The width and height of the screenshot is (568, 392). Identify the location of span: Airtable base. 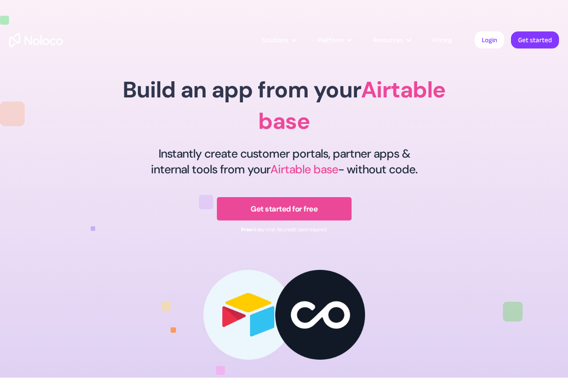
(304, 169).